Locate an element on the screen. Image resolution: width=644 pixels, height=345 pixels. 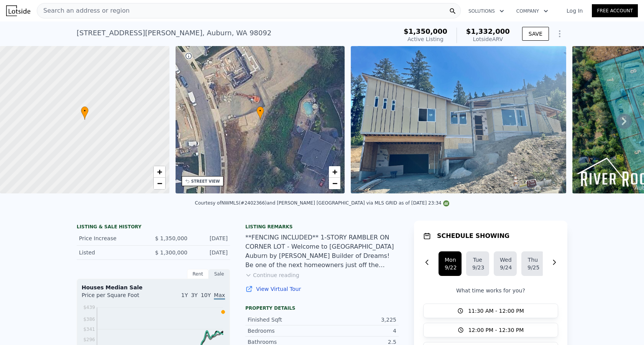
div: Price Increase is located at coordinates (113, 238).